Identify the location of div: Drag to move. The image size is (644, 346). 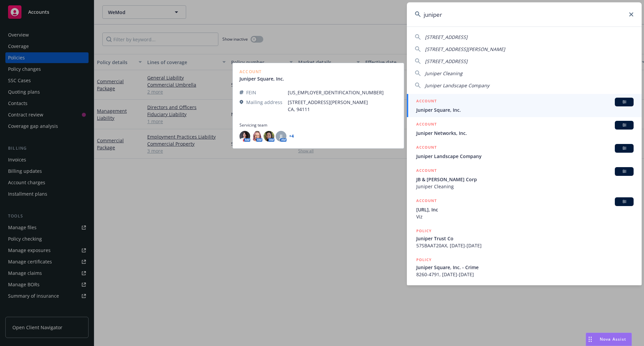
(590, 339).